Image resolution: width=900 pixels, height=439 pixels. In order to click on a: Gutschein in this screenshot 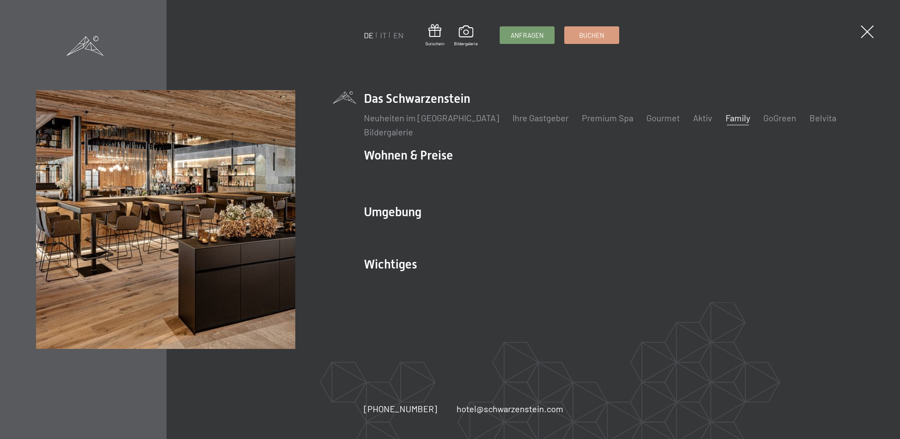, I will do `click(435, 35)`.